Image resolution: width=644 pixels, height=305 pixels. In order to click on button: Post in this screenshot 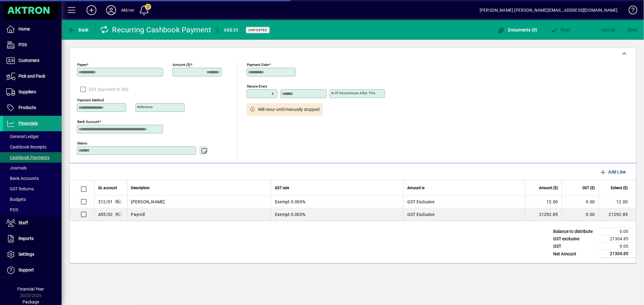, I will do `click(560, 30)`.